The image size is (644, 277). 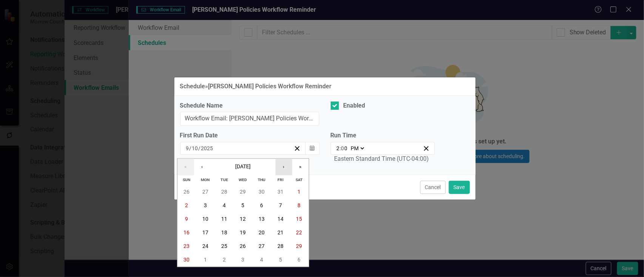 What do you see at coordinates (207, 148) in the screenshot?
I see `input: yyyy` at bounding box center [207, 148].